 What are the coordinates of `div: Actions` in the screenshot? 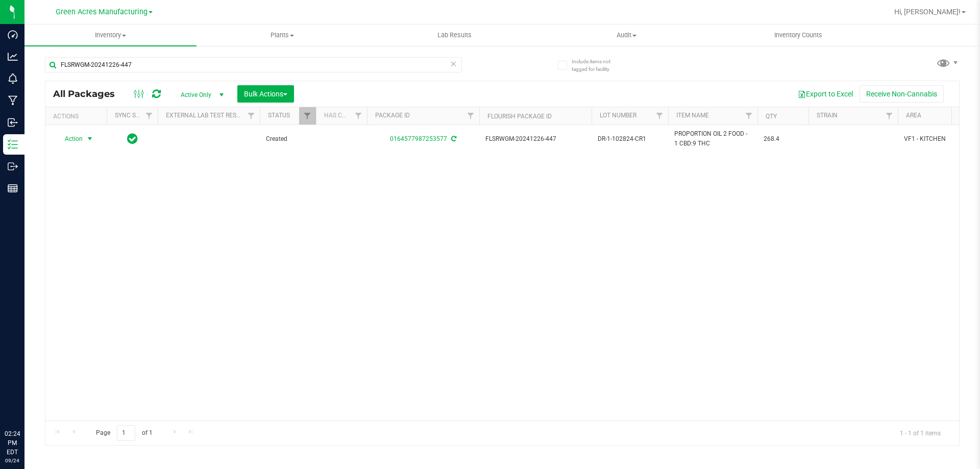 It's located at (78, 116).